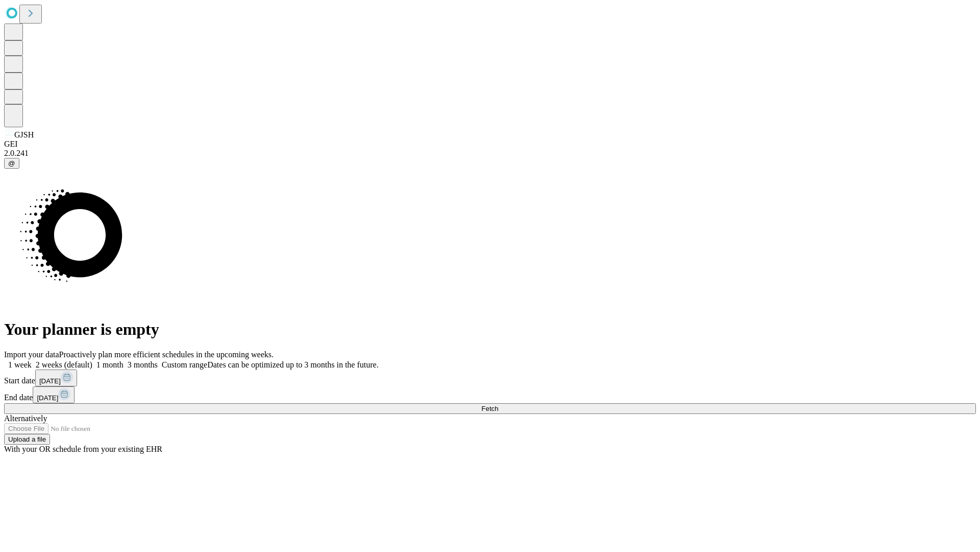 The height and width of the screenshot is (552, 980). Describe the element at coordinates (25, 418) in the screenshot. I see `span: Alternatively` at that location.